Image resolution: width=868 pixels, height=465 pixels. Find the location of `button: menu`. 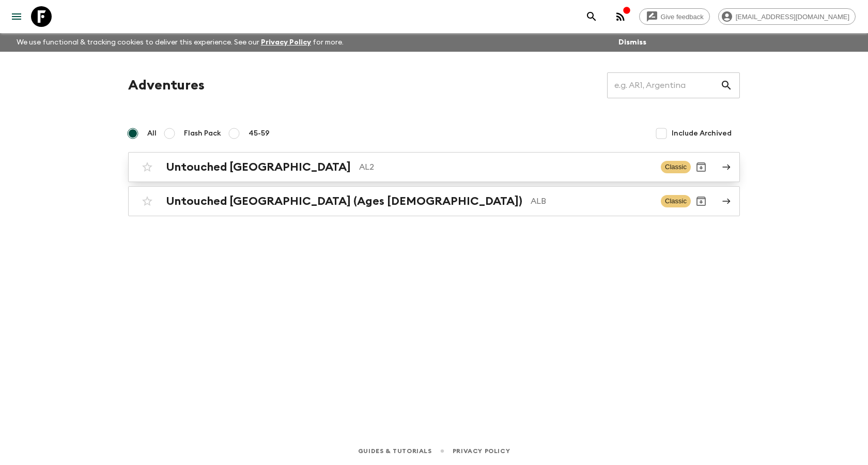

button: menu is located at coordinates (17, 17).